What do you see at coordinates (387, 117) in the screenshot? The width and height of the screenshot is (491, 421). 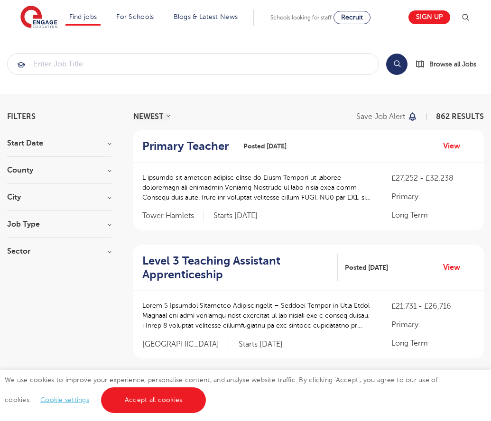 I see `button: Save job alert` at bounding box center [387, 117].